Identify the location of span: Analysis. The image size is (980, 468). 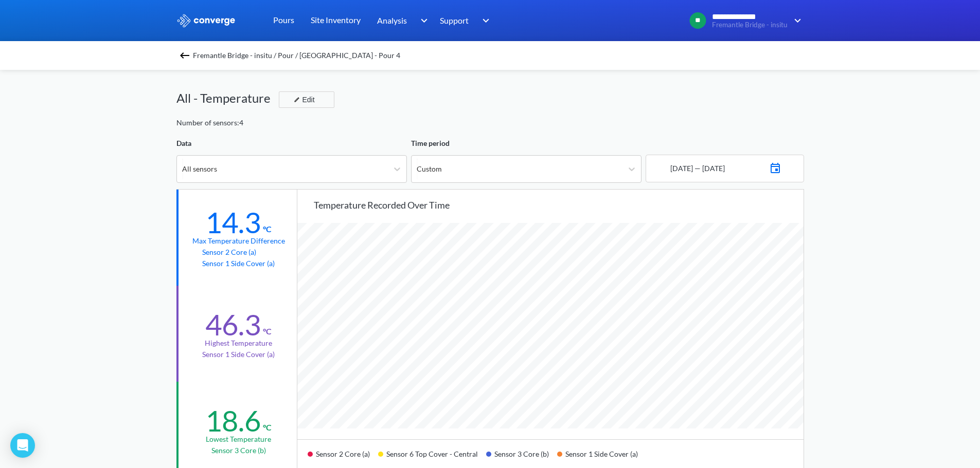
(392, 20).